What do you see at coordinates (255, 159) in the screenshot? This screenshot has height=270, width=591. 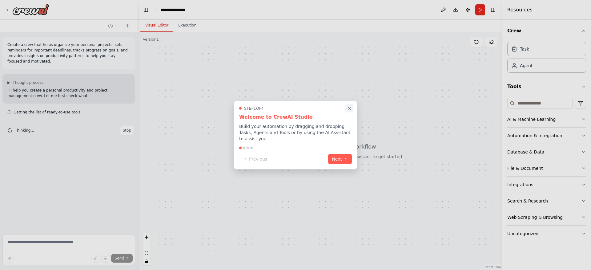 I see `button: Previous` at bounding box center [255, 159].